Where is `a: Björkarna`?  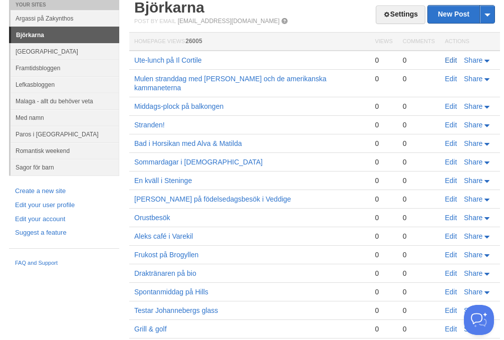
a: Björkarna is located at coordinates (65, 35).